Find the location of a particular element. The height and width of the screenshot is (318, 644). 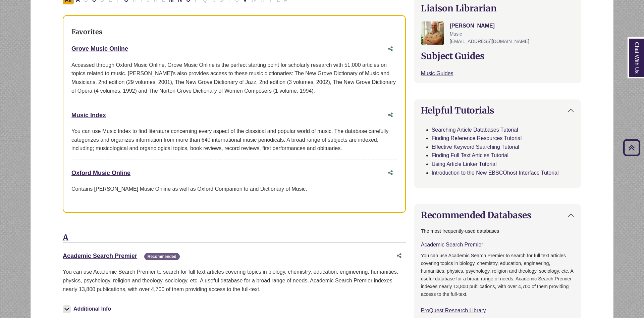

h2: Liaison Librarian is located at coordinates (497, 8).